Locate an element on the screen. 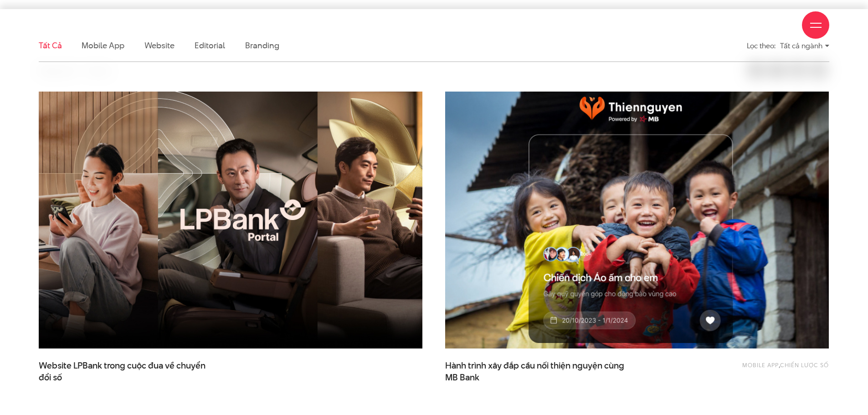  a: Chiến lược số is located at coordinates (804, 365).